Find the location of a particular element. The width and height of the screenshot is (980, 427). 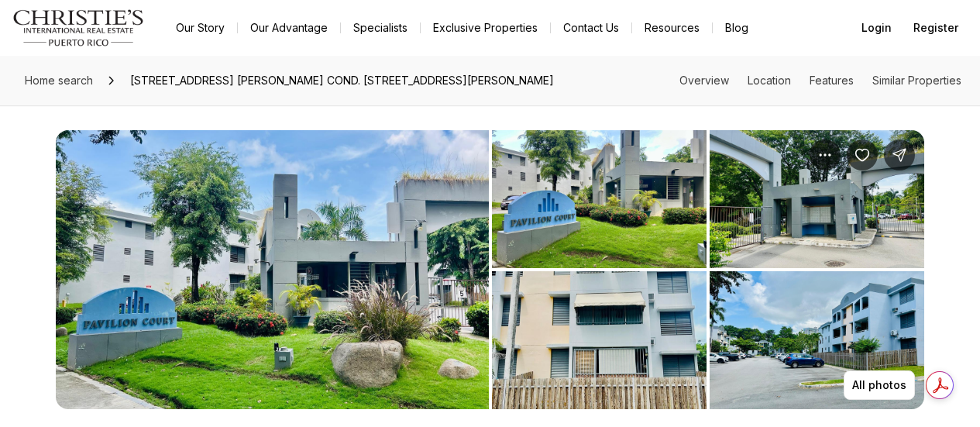

button: Property options is located at coordinates (825, 155).